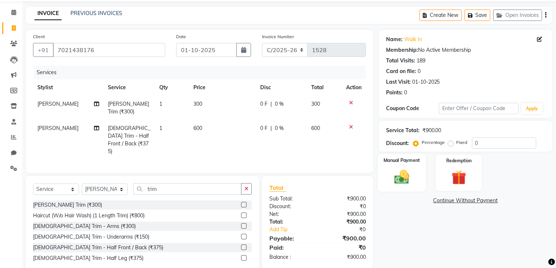 The height and width of the screenshot is (268, 556). I want to click on div: Total Visits:, so click(400, 61).